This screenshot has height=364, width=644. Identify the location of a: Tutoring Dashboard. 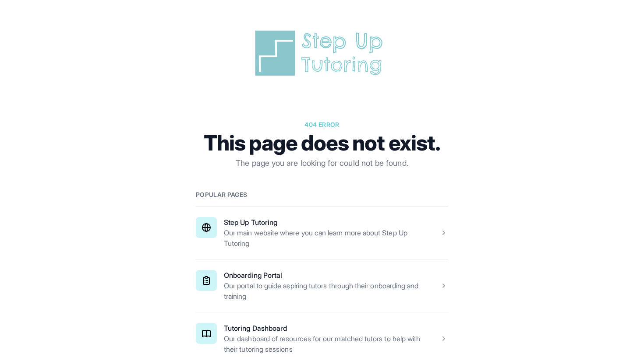
(255, 328).